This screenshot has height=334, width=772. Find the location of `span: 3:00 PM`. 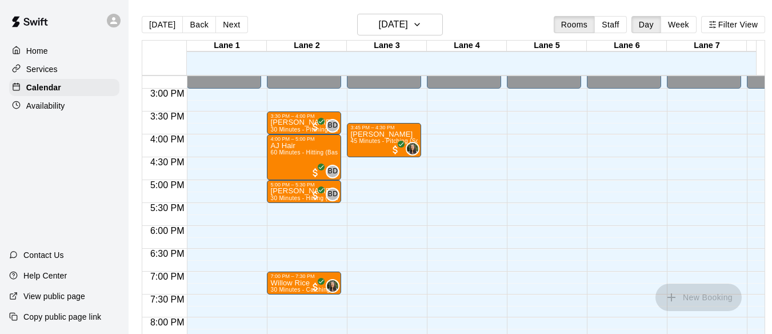

span: 3:00 PM is located at coordinates (167, 93).